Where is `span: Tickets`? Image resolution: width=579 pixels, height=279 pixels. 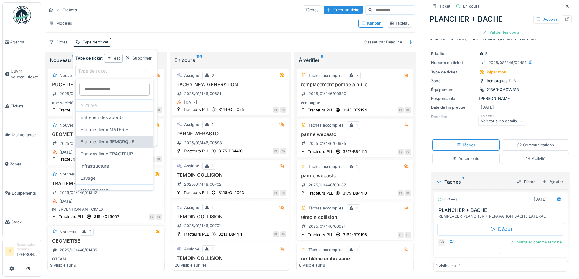 span: Tickets is located at coordinates (25, 106).